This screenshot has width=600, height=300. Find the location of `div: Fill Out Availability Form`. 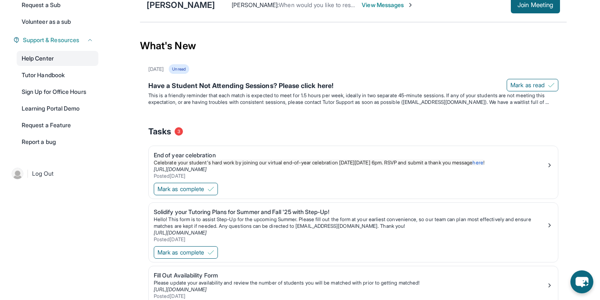

div: Fill Out Availability Form is located at coordinates (350, 275).